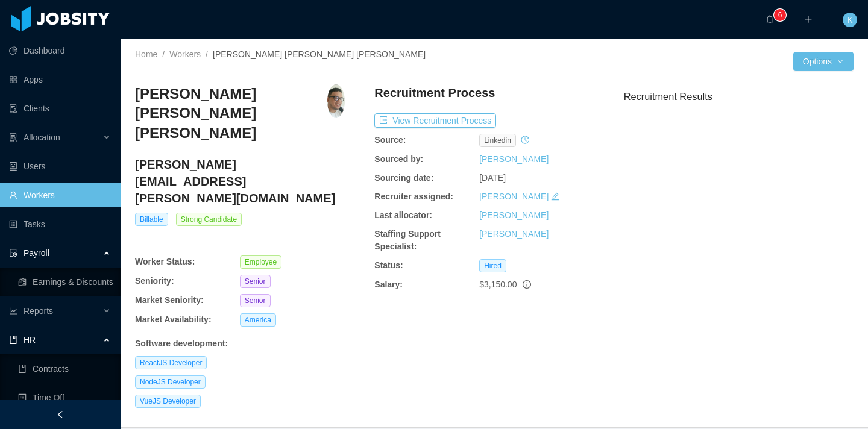  What do you see at coordinates (60, 167) in the screenshot?
I see `a: icon: robotUsers` at bounding box center [60, 167].